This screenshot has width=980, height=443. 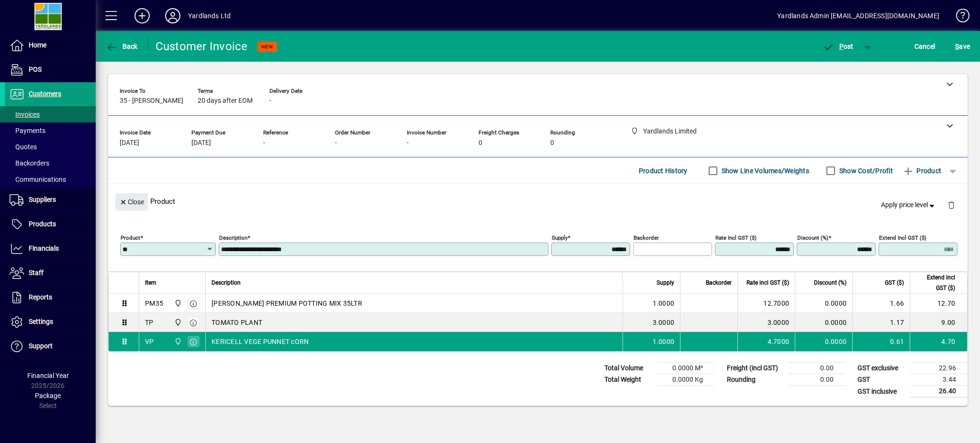 I want to click on span: Payments, so click(x=27, y=131).